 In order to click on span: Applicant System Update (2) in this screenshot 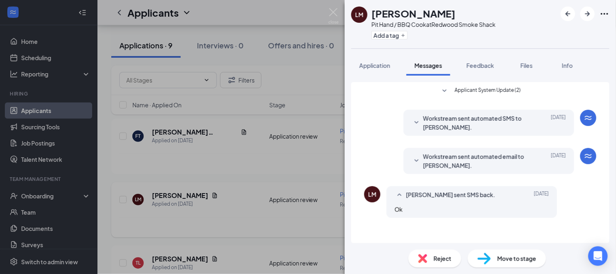, I will do `click(488, 91)`.